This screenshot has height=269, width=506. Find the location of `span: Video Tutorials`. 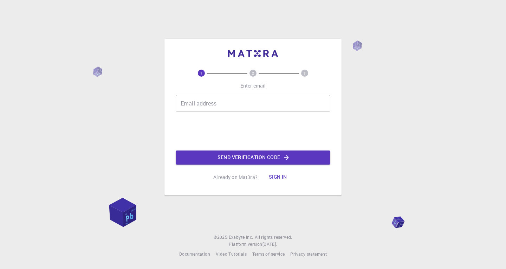

span: Video Tutorials is located at coordinates (231, 254).